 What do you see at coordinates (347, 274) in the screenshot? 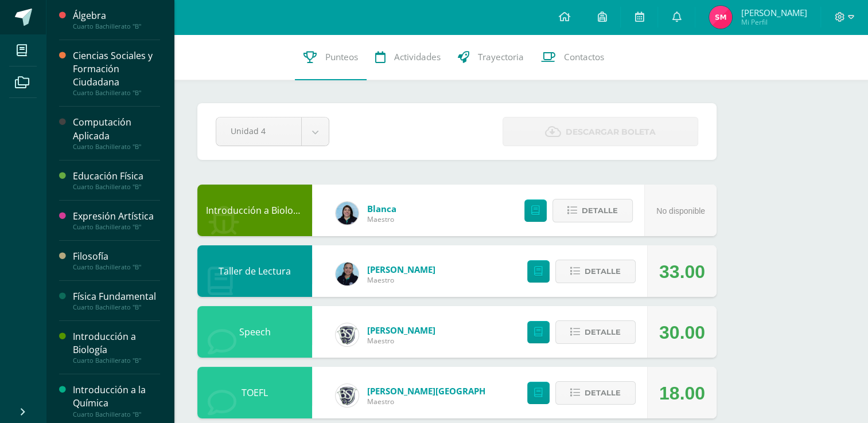
I see `img: 9587b11a6988a136ca9b298a8eab0d3f.png` at bounding box center [347, 274].